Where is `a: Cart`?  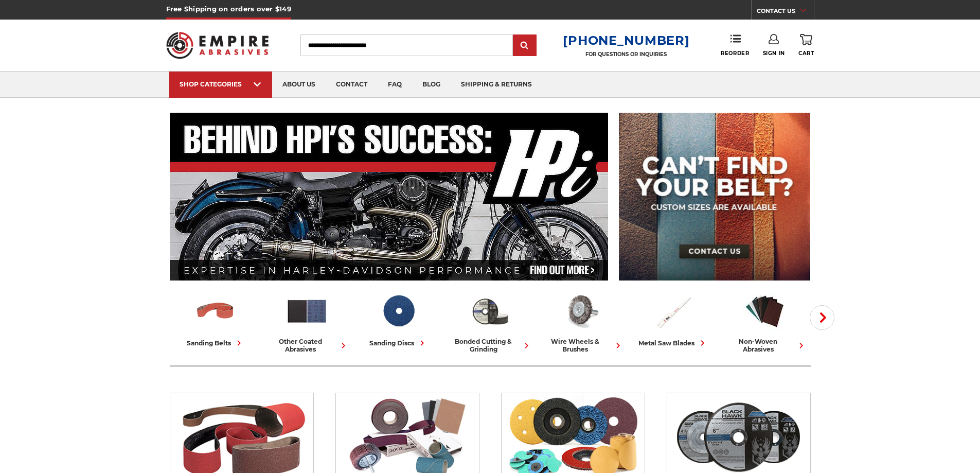
a: Cart is located at coordinates (806, 45).